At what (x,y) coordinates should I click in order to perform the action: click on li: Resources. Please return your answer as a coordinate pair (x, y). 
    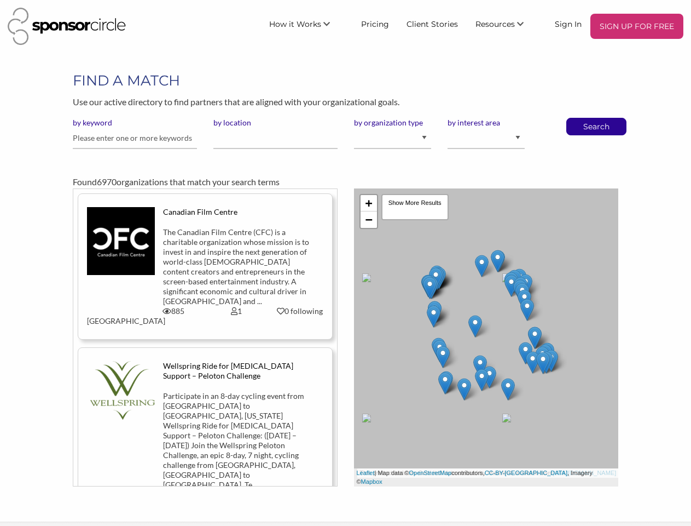
    Looking at the image, I should click on (506, 26).